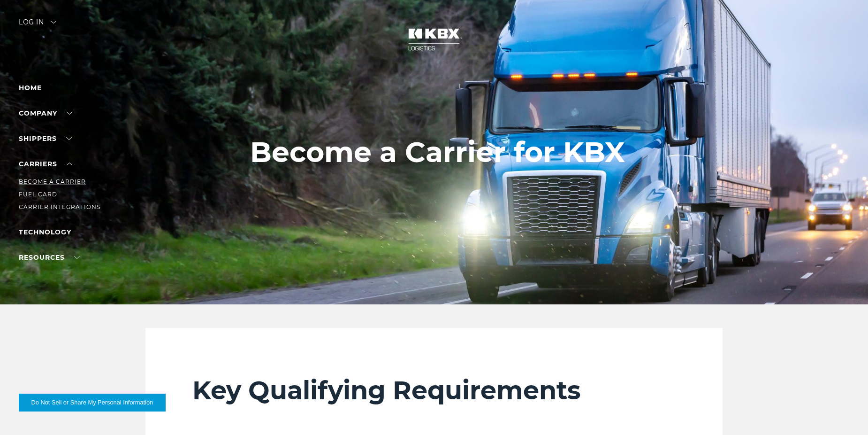 The width and height of the screenshot is (868, 435). I want to click on img: kbx logo, so click(434, 40).